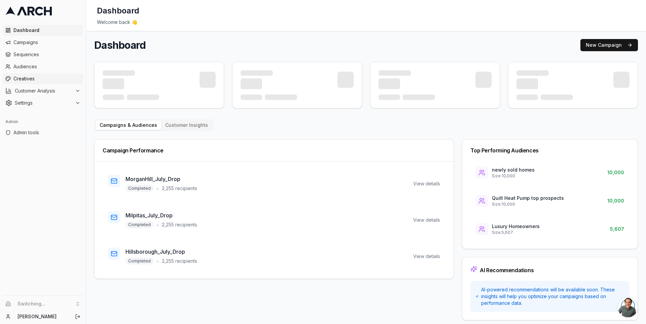  Describe the element at coordinates (43, 67) in the screenshot. I see `a: Audiences` at that location.